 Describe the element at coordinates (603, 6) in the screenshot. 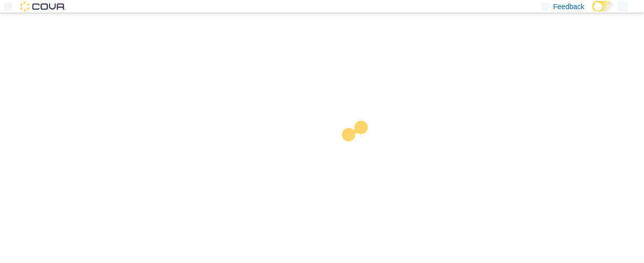

I see `input: Dark Mode` at that location.